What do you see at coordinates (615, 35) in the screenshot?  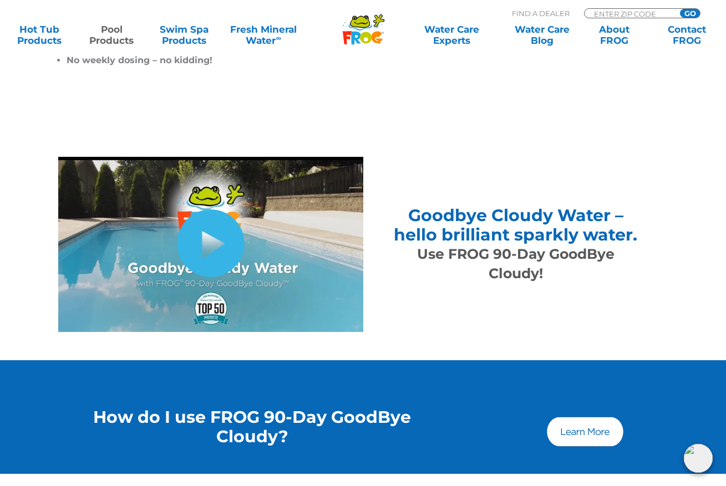 I see `a: AboutFROG` at bounding box center [615, 35].